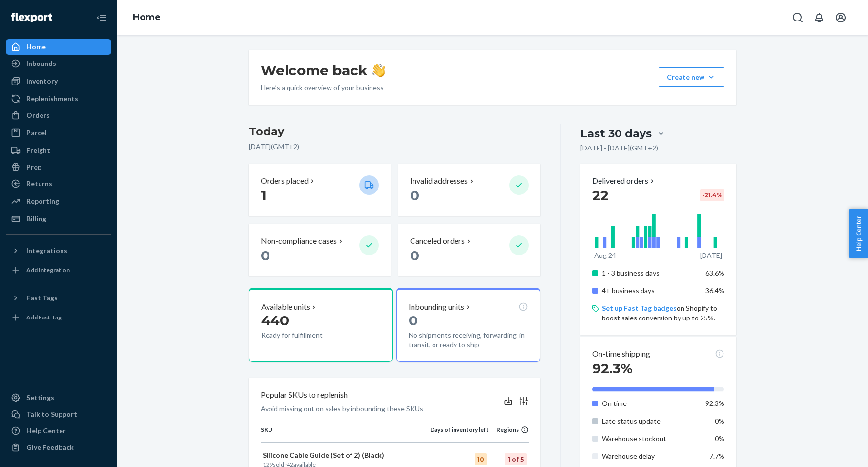 The image size is (868, 467). Describe the element at coordinates (437, 241) in the screenshot. I see `p: Canceled orders` at that location.